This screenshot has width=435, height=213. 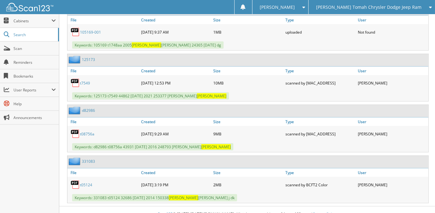 I want to click on span: Search, so click(x=34, y=35).